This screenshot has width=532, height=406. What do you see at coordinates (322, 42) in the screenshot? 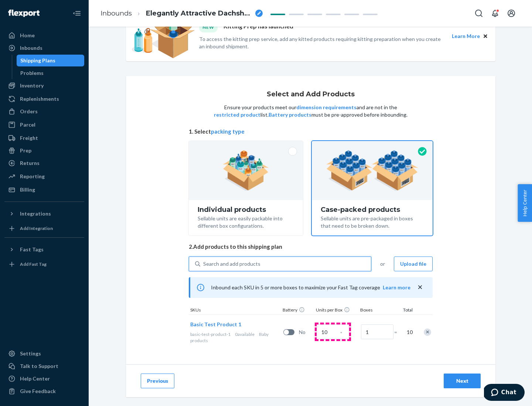
I see `p: To access the kitting prep service, add any kitted products requiring kitting preparation when yo...` at bounding box center [322, 42].